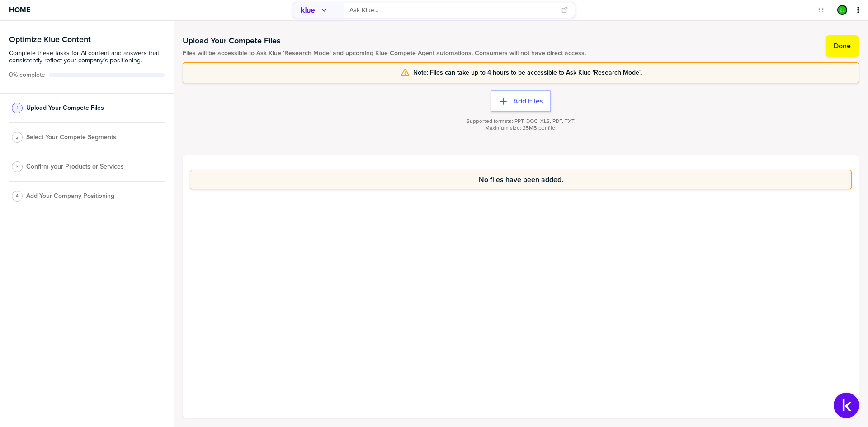 The image size is (868, 427). Describe the element at coordinates (87, 57) in the screenshot. I see `span: Complete these tasks for AI content and answers that consistently reflect your company’s position...` at that location.